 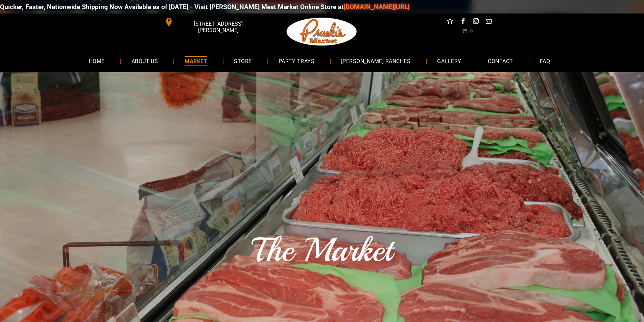 What do you see at coordinates (476, 22) in the screenshot?
I see `a: instagram` at bounding box center [476, 22].